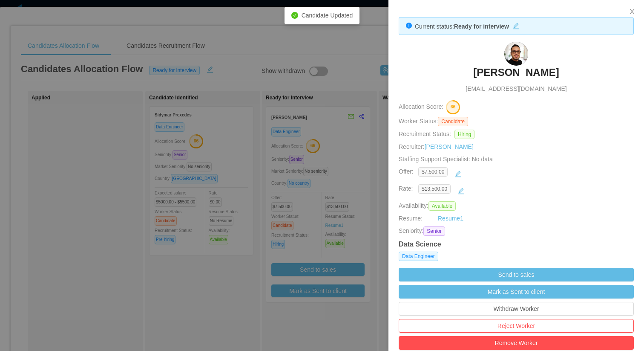  I want to click on button: Remove Worker, so click(516, 343).